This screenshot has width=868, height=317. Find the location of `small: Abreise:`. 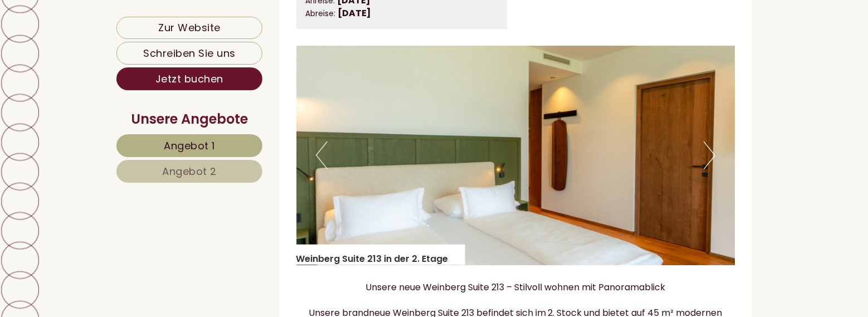

small: Abreise: is located at coordinates (321, 13).